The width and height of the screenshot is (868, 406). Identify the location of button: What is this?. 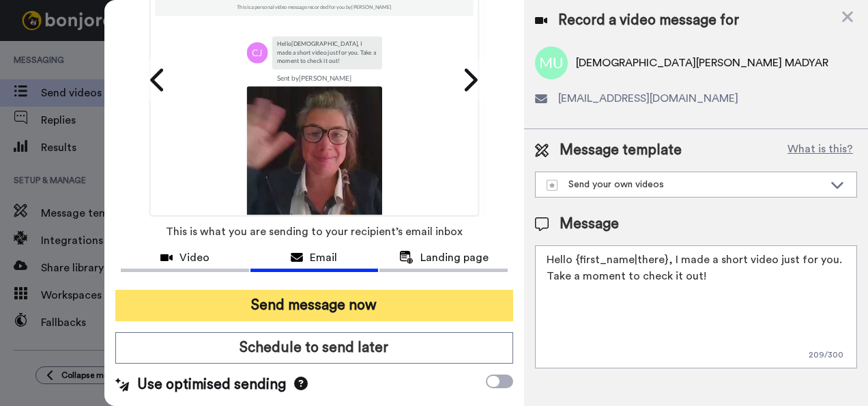
(821, 150).